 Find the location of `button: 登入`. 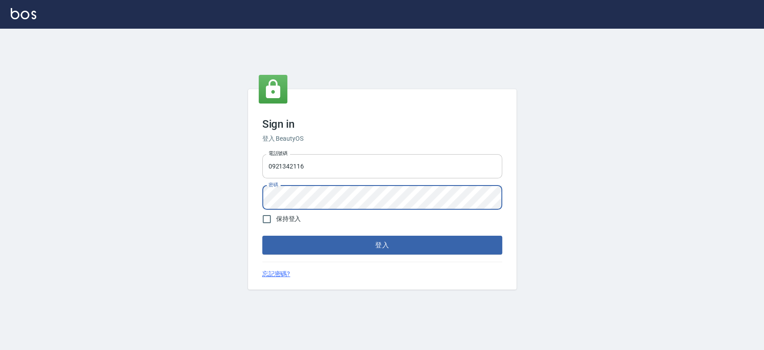

button: 登入 is located at coordinates (382, 245).